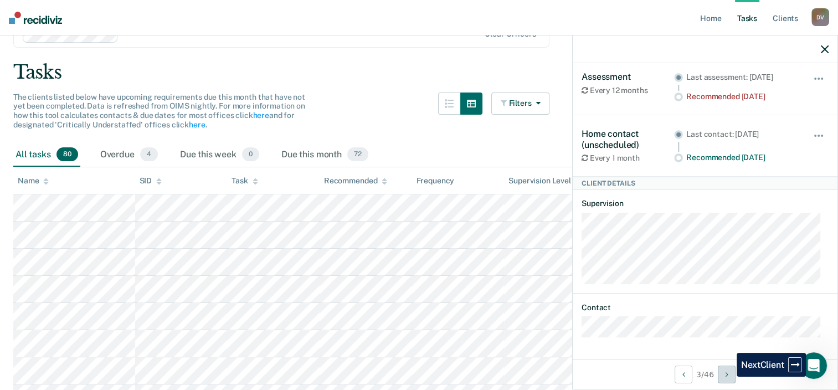  I want to click on span: 0, so click(250, 154).